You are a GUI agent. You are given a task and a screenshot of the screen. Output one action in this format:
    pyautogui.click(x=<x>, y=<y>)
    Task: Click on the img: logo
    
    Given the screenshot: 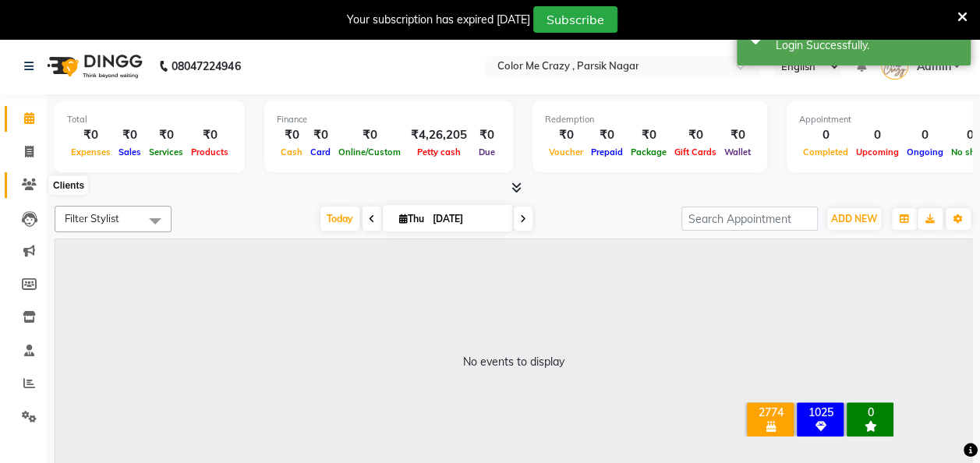 What is the action you would take?
    pyautogui.click(x=93, y=66)
    